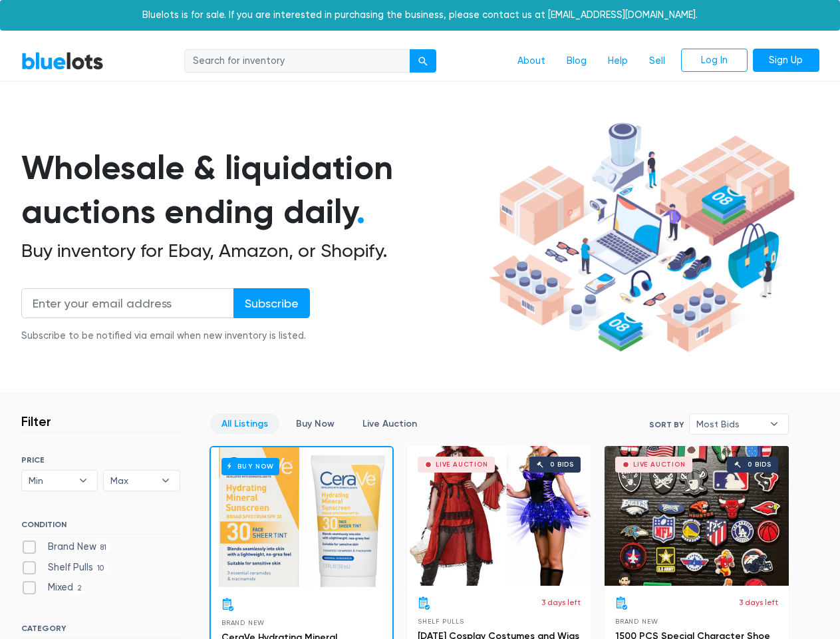 The width and height of the screenshot is (840, 639). I want to click on a: Log In, so click(714, 60).